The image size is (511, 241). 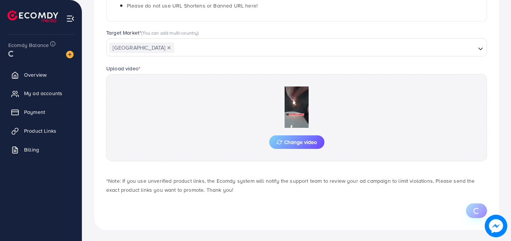 I want to click on span: Overview, so click(x=35, y=75).